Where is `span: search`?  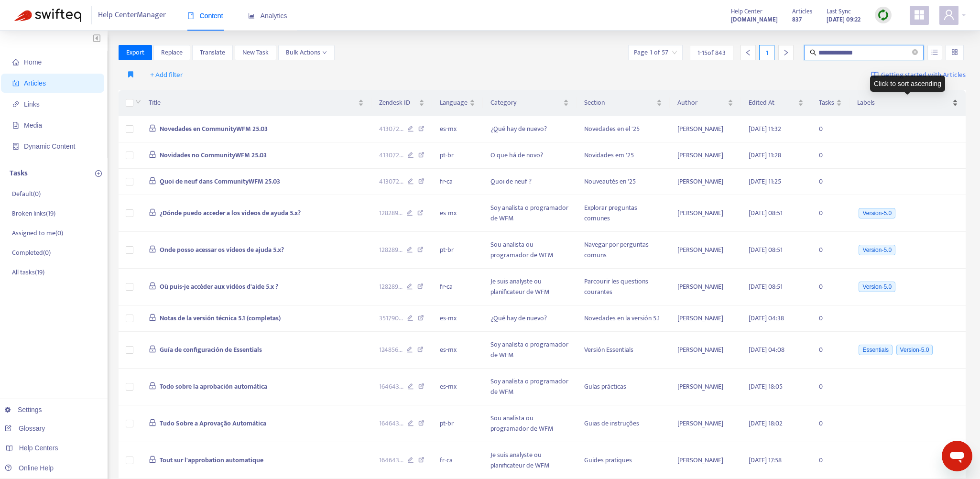
span: search is located at coordinates (813, 53).